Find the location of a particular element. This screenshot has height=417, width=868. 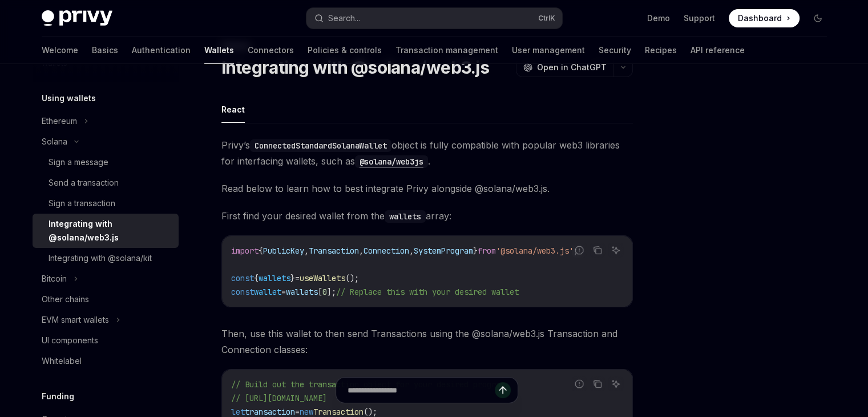

a: Security is located at coordinates (614, 50).